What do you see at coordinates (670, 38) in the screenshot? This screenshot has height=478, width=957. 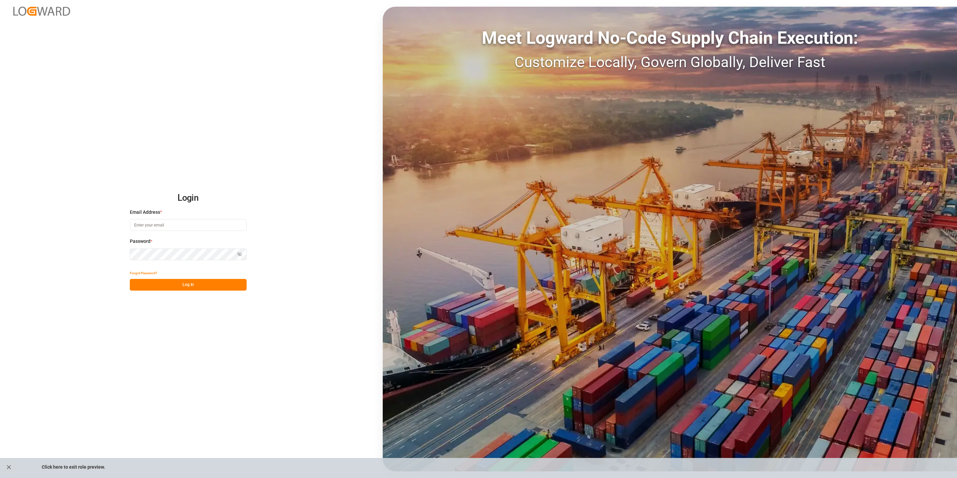 I see `div: Meet Logward No-Code Supply Chain Execution:` at bounding box center [670, 38].